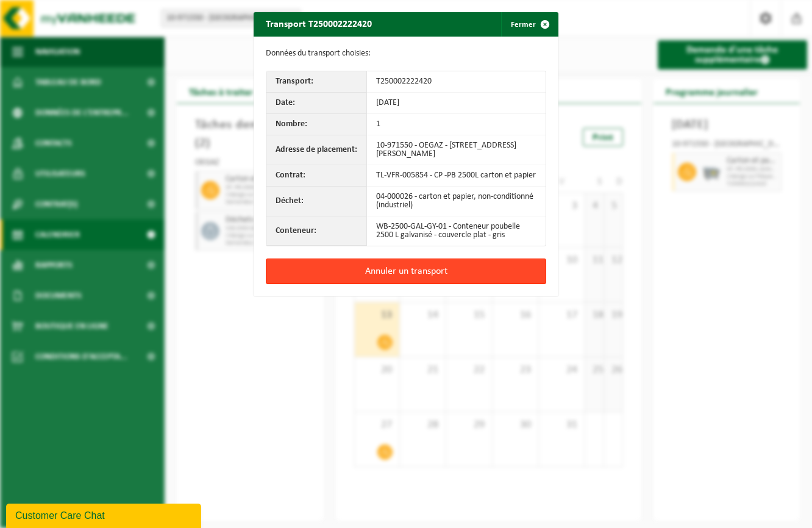 Image resolution: width=812 pixels, height=528 pixels. Describe the element at coordinates (456, 231) in the screenshot. I see `td: WB-2500-GAL-GY-01 - Conteneur poubelle 2500 L galvanisé - couvercle plat - gris` at that location.